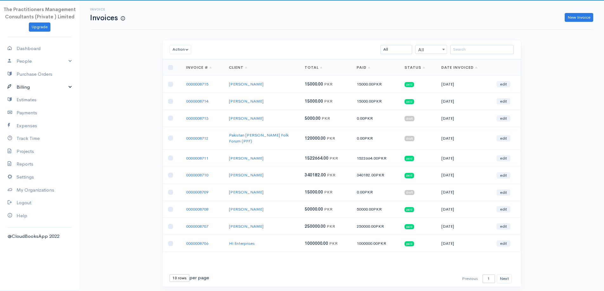  Describe the element at coordinates (40, 237) in the screenshot. I see `div: @CloudBooksApp 2022` at that location.